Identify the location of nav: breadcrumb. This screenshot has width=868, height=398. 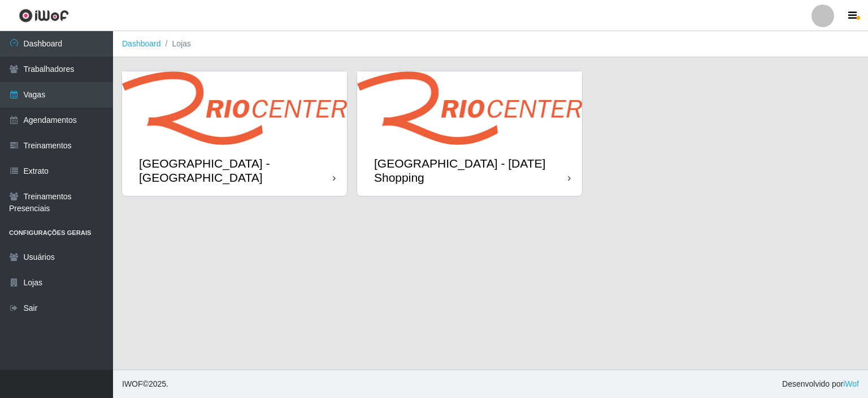
(491, 44).